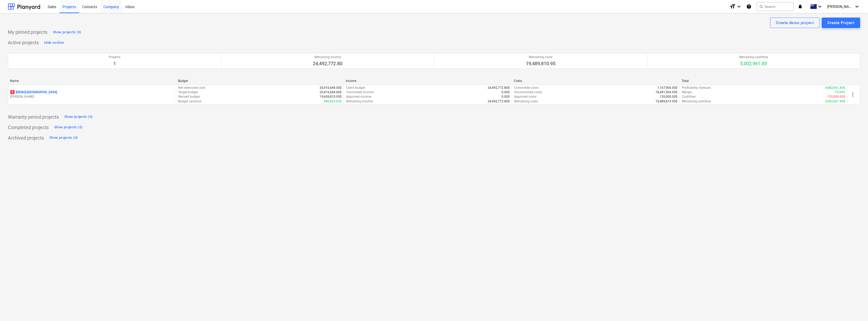 This screenshot has height=321, width=868. Describe the element at coordinates (528, 92) in the screenshot. I see `p: Uncommitted costs :` at that location.